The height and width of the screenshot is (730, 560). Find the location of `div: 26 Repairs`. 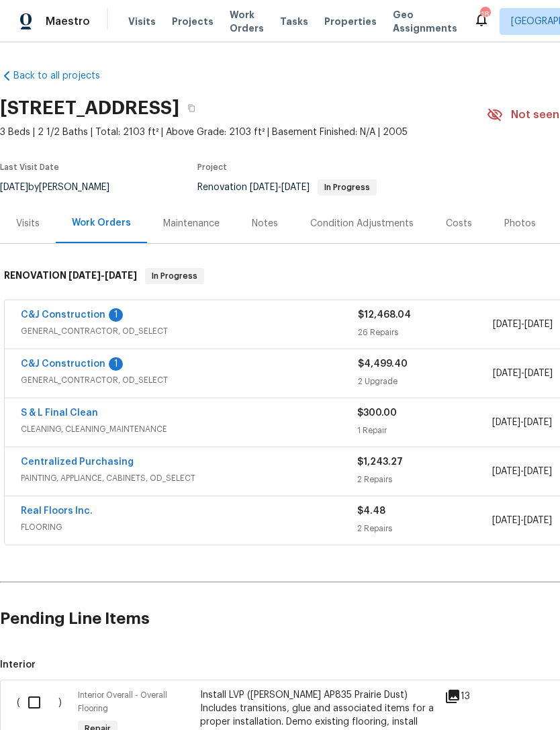

div: 26 Repairs is located at coordinates (426, 333).